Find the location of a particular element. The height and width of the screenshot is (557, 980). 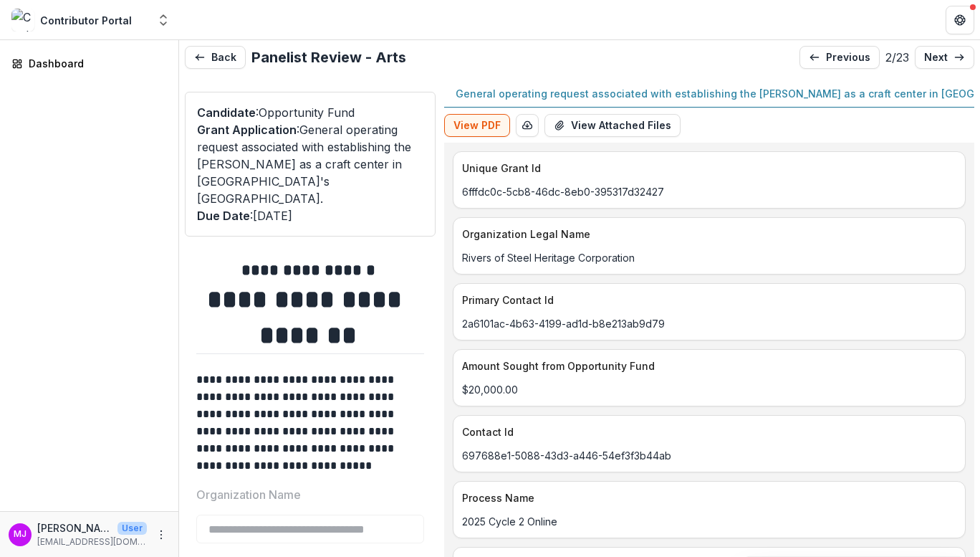

a: previous is located at coordinates (840, 57).